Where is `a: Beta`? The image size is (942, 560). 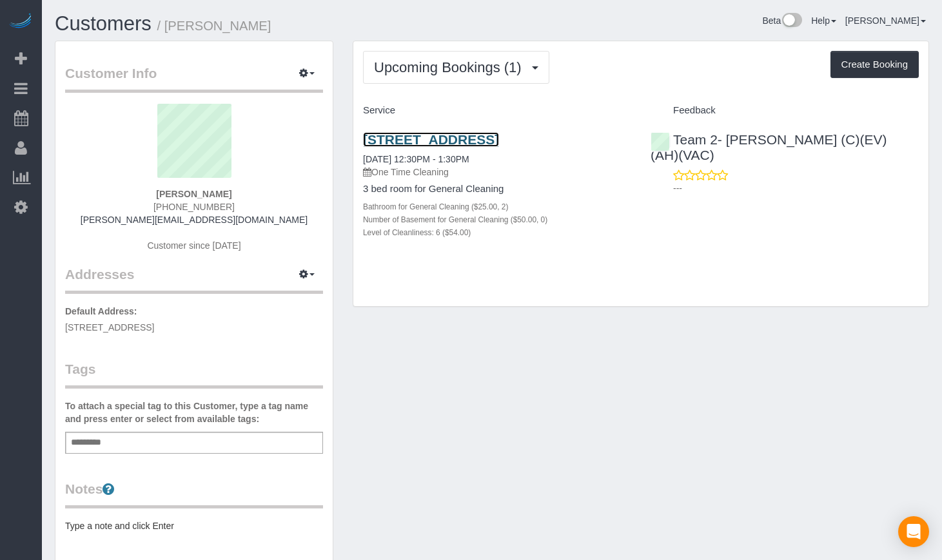 a: Beta is located at coordinates (782, 21).